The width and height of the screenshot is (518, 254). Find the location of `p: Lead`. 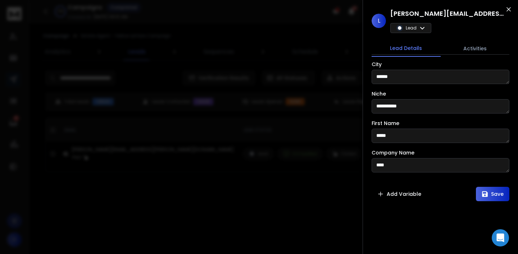

p: Lead is located at coordinates (411, 28).